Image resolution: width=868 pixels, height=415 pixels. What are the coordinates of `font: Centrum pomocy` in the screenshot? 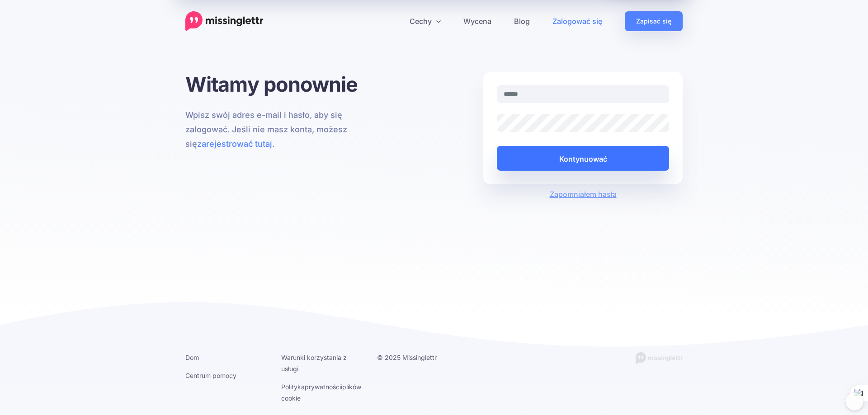 It's located at (210, 376).